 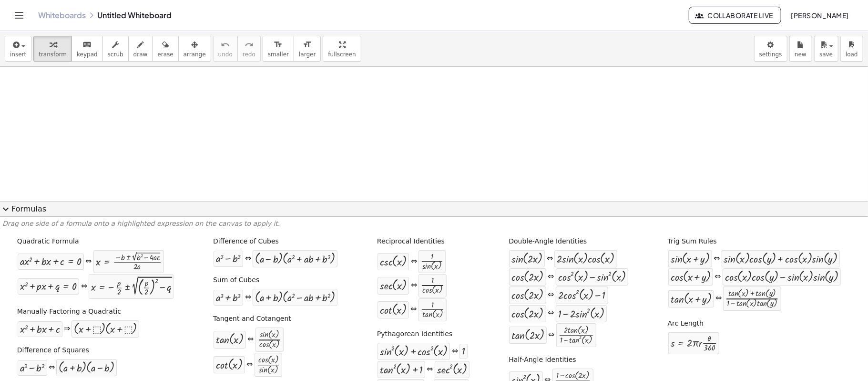 I want to click on label: Reciprocal Identities, so click(x=411, y=242).